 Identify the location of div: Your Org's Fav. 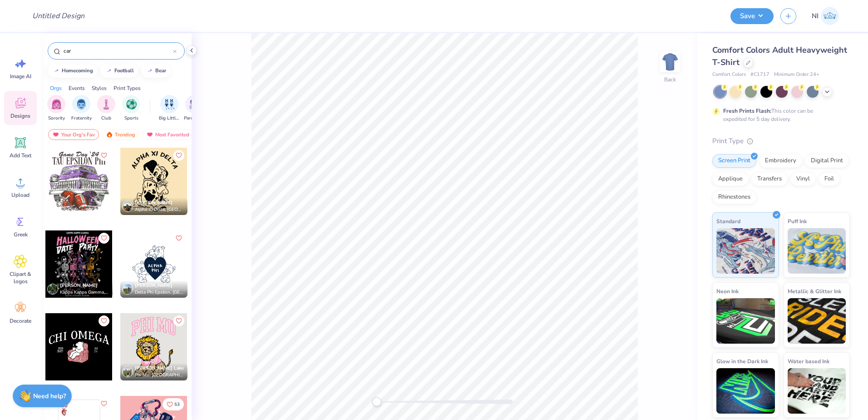
(74, 134).